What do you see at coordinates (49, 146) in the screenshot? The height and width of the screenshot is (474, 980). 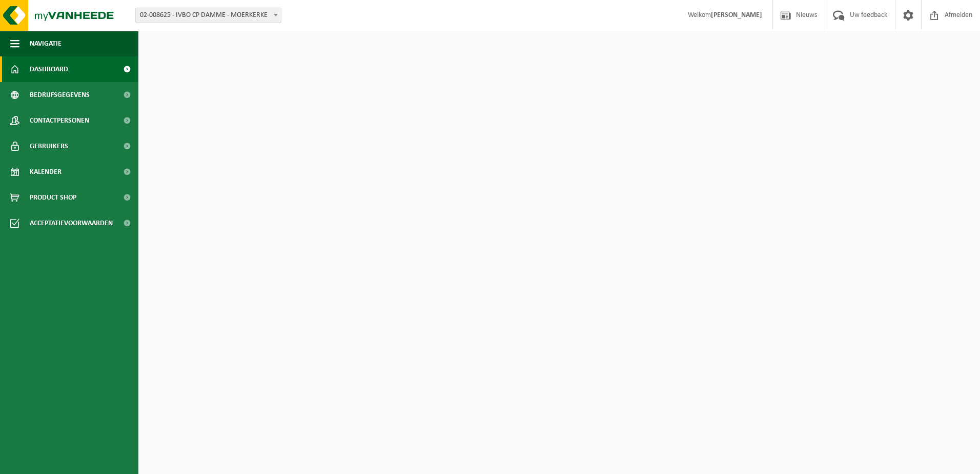 I see `span: Gebruikers` at bounding box center [49, 146].